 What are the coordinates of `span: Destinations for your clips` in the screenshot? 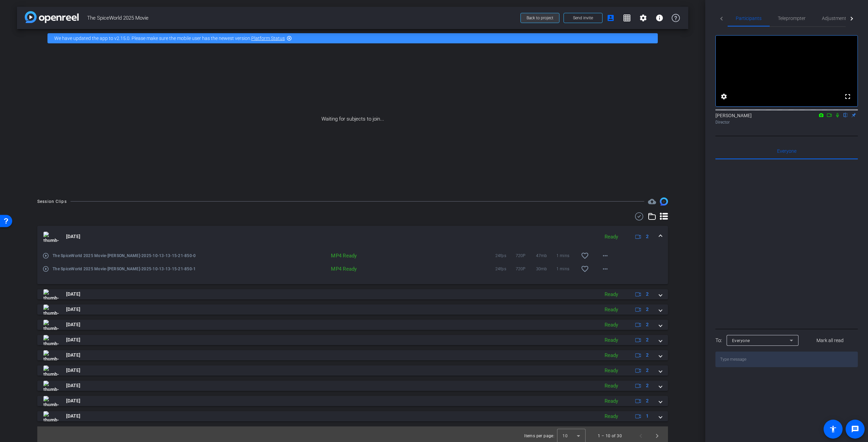 It's located at (652, 202).